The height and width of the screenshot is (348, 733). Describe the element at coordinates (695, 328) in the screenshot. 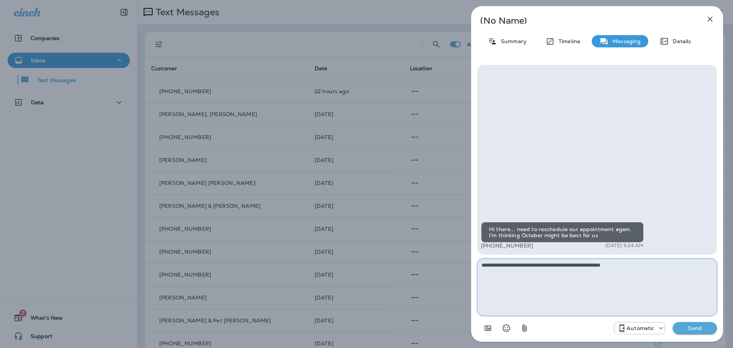

I see `p: Send` at that location.